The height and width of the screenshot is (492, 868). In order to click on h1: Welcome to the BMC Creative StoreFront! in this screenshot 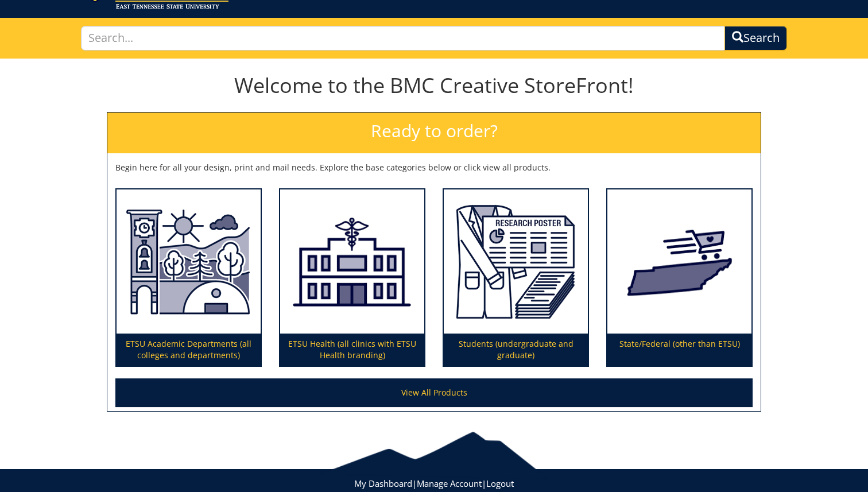, I will do `click(434, 86)`.